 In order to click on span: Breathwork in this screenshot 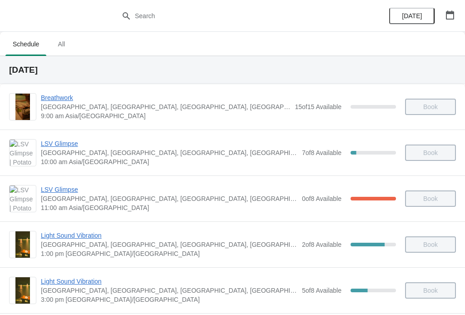, I will do `click(165, 98)`.